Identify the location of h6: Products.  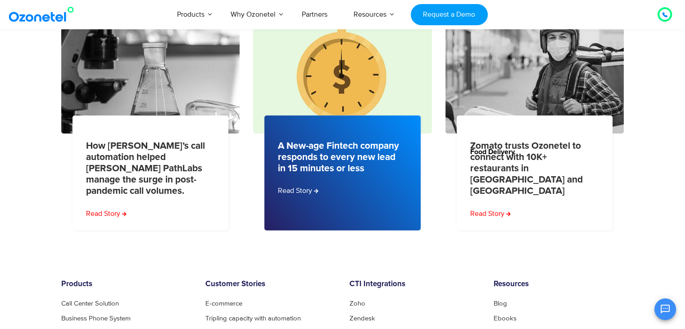
(127, 284).